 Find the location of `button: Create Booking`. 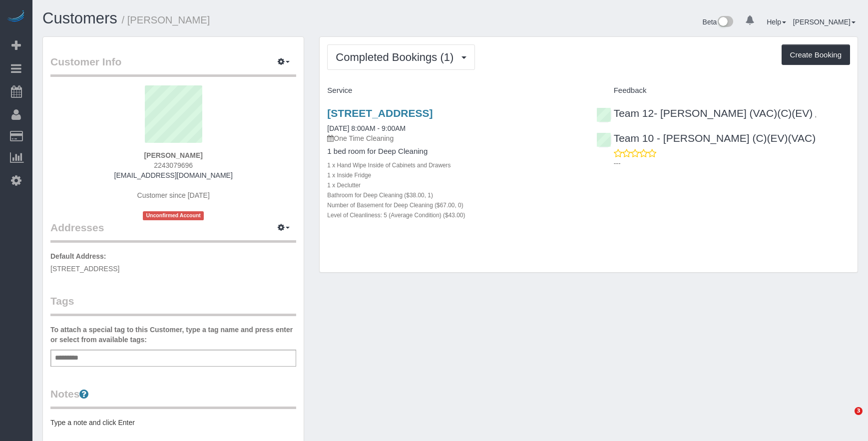

button: Create Booking is located at coordinates (816, 55).